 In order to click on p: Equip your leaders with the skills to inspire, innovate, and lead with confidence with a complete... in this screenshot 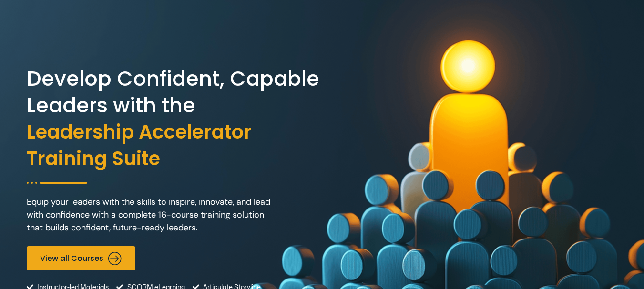, I will do `click(153, 215)`.